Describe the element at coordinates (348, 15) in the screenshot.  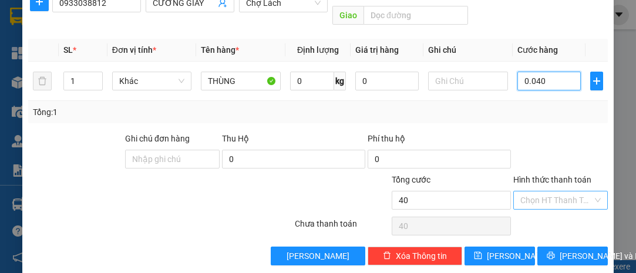
I see `span: Giao` at that location.